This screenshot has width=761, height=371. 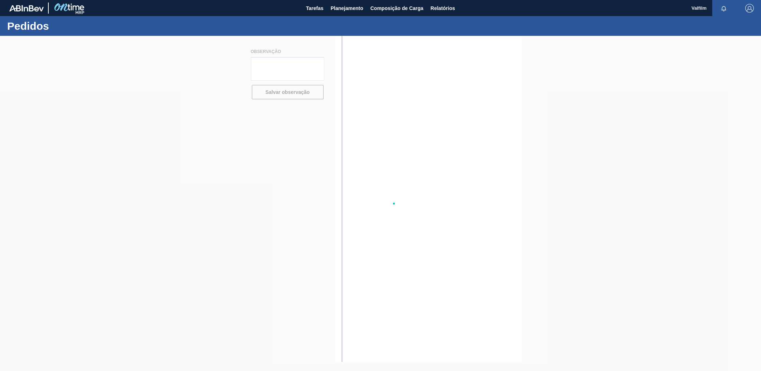 What do you see at coordinates (27, 8) in the screenshot?
I see `img: TNhmsLtSVTkK8tSr43FrP2fwEKptu5GPRR3wAAAABJRU5ErkJggg==` at bounding box center [27, 8].